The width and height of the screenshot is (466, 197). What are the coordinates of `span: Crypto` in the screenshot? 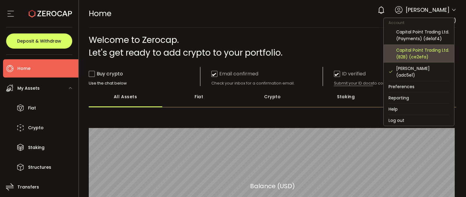 It's located at (36, 128).